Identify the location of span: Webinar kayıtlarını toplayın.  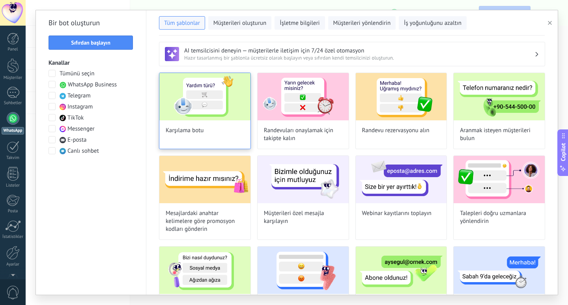
(397, 213).